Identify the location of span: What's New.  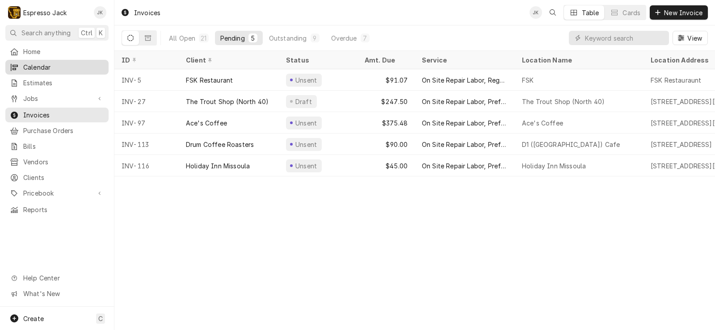
(63, 294).